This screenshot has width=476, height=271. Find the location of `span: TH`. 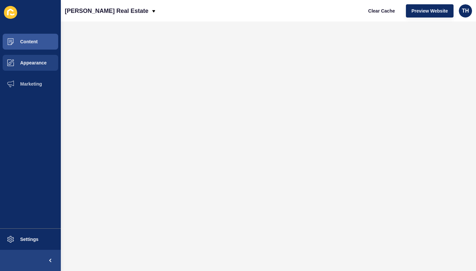

span: TH is located at coordinates (465, 11).